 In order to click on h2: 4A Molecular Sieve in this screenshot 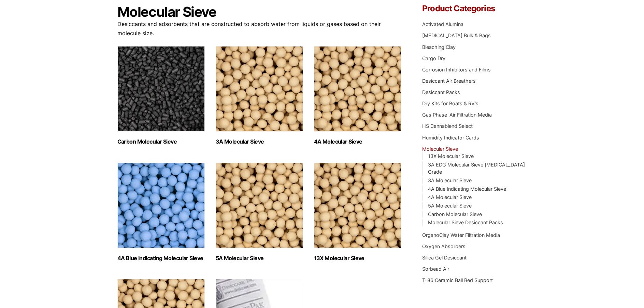, I will do `click(358, 142)`.